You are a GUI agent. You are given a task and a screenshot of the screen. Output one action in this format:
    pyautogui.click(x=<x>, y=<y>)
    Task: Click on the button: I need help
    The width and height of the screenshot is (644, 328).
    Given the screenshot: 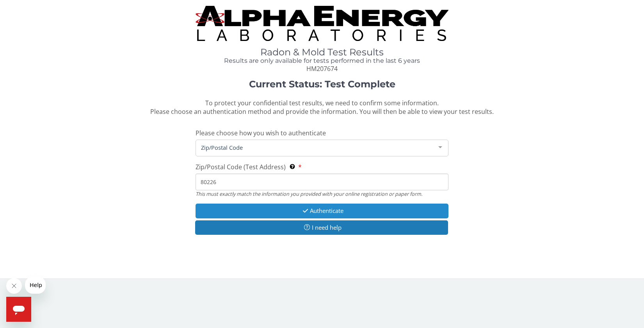 What is the action you would take?
    pyautogui.click(x=321, y=227)
    